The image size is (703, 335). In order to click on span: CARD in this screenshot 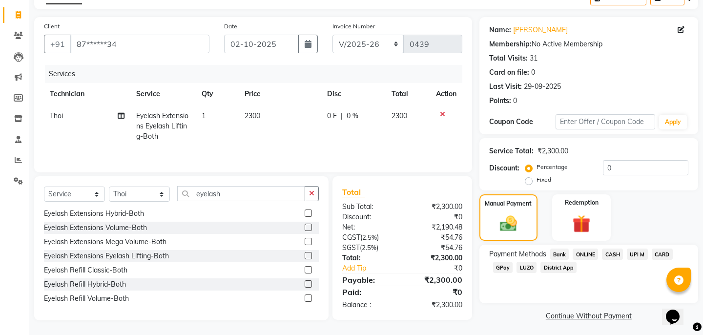, I will do `click(662, 254)`.